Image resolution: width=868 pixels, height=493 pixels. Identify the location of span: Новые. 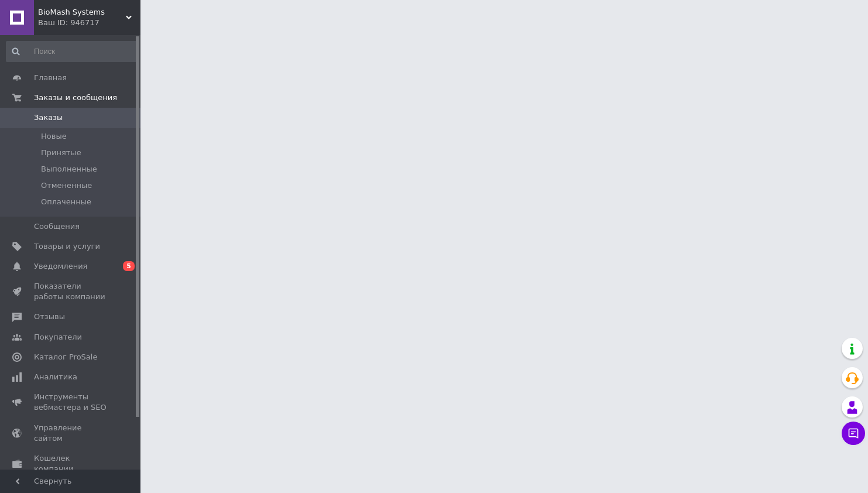
(54, 136).